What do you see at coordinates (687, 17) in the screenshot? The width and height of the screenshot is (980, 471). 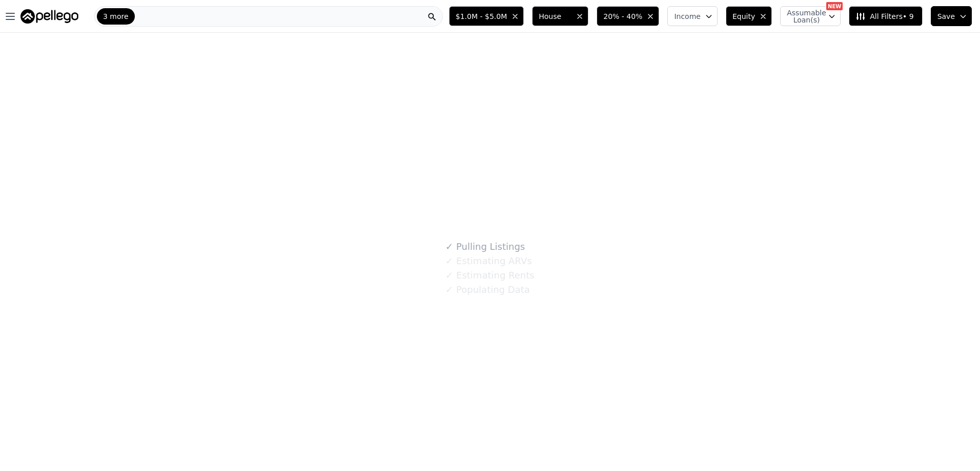 I see `span: Income` at bounding box center [687, 17].